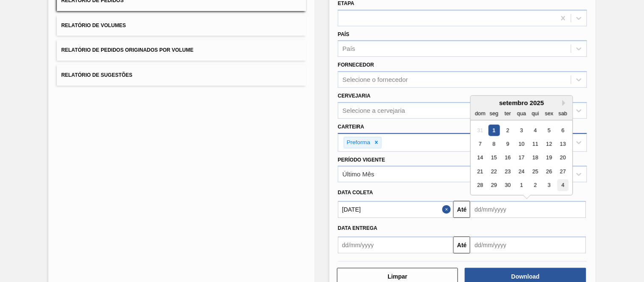  Describe the element at coordinates (508, 158) in the screenshot. I see `div: Choose terça-feira, 16 de setembro de 2025` at that location.